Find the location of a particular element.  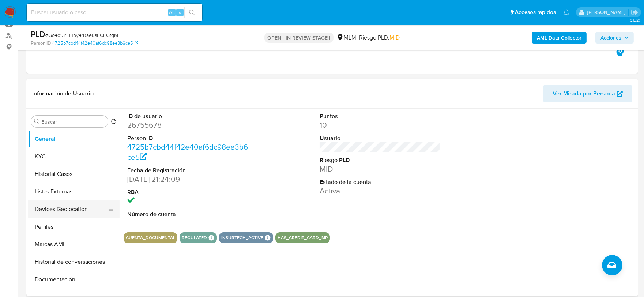

span: Accesos rápidos is located at coordinates (535, 12).